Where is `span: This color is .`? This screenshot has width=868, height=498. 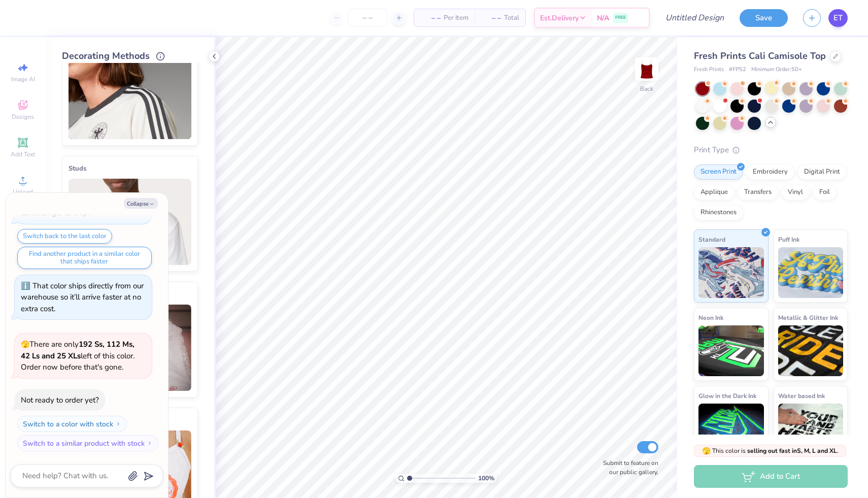 span: This color is . is located at coordinates (770, 451).